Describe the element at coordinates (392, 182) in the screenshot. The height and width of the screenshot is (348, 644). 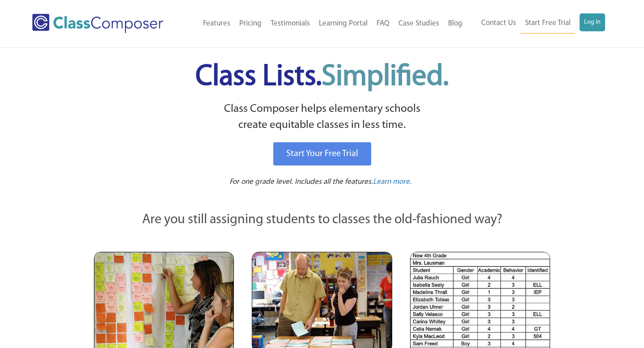
I see `a: Learn more.` at that location.